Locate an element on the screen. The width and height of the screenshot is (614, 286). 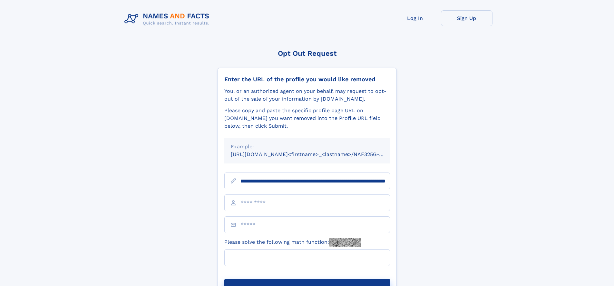
img: Logo Names and Facts is located at coordinates (168, 19).